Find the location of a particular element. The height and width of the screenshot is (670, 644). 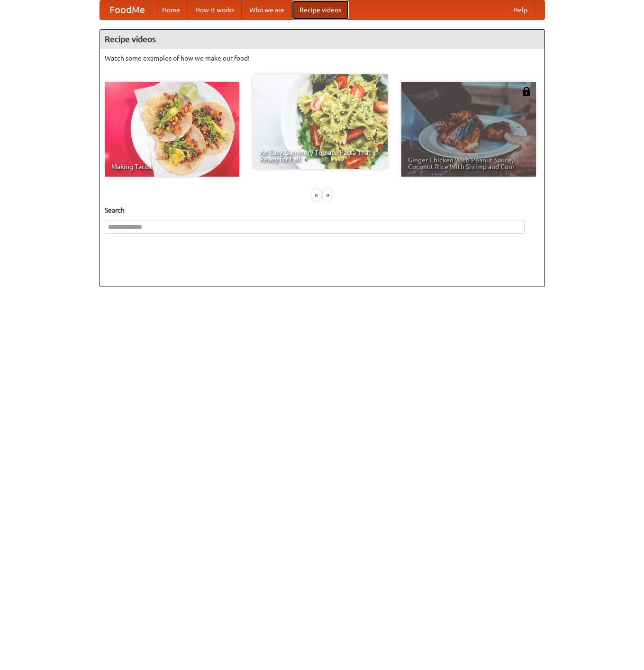

p: Watch some examples of how we make our food! is located at coordinates (322, 59).